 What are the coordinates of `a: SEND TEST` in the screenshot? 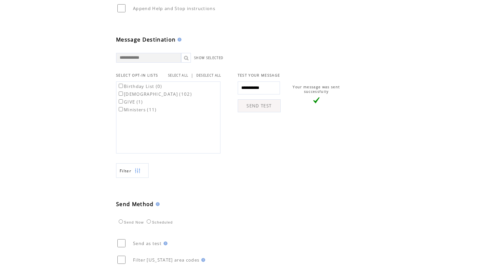 It's located at (259, 106).